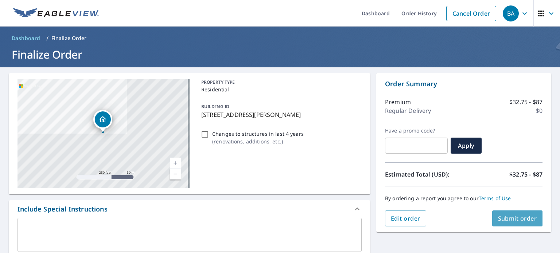 The width and height of the screenshot is (560, 253). I want to click on span: Edit order, so click(406, 219).